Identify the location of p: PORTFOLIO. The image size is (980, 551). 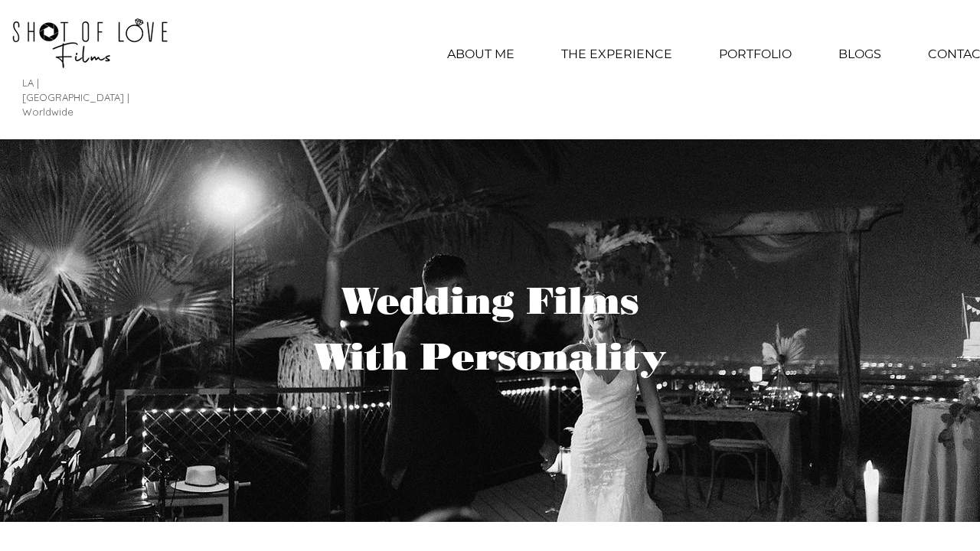
(754, 54).